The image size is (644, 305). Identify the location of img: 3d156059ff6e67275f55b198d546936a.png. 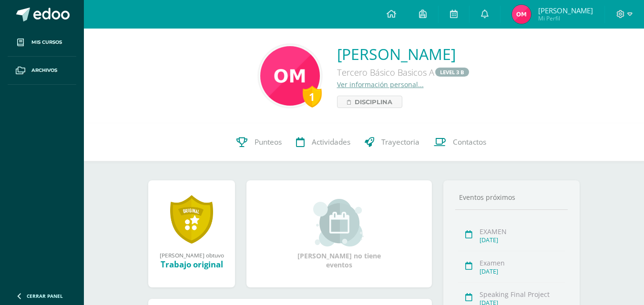
(521, 14).